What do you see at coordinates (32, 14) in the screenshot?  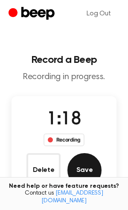 I see `a: Beep` at bounding box center [32, 14].